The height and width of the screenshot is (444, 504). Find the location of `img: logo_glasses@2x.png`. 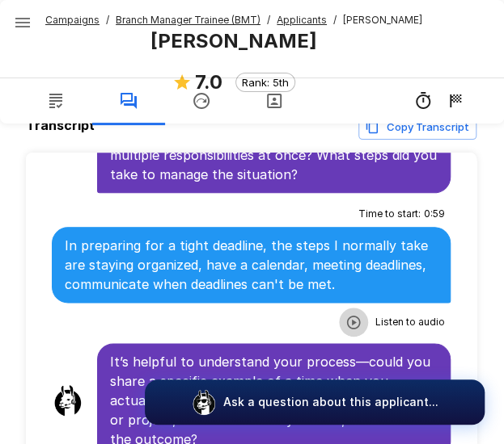

img: logo_glasses@2x.png is located at coordinates (203, 402).